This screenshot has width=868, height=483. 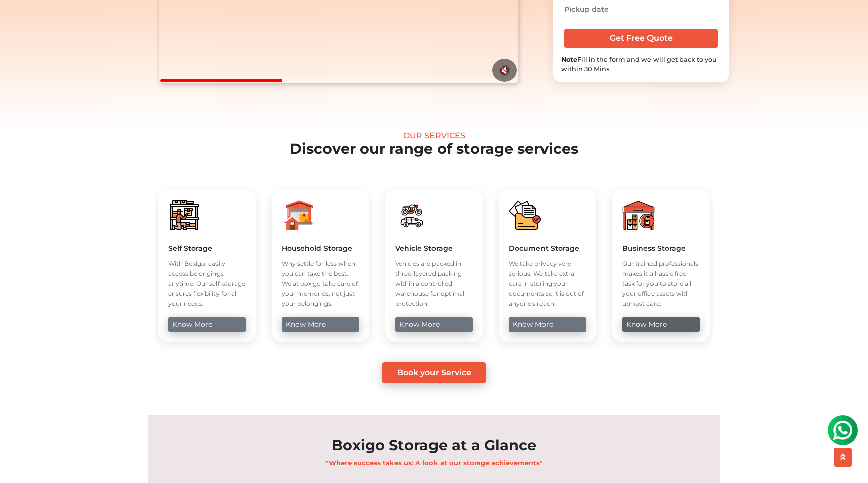 What do you see at coordinates (640, 65) in the screenshot?
I see `div: Fill in the form and we will get back to you within 30 Mins.` at bounding box center [640, 65].